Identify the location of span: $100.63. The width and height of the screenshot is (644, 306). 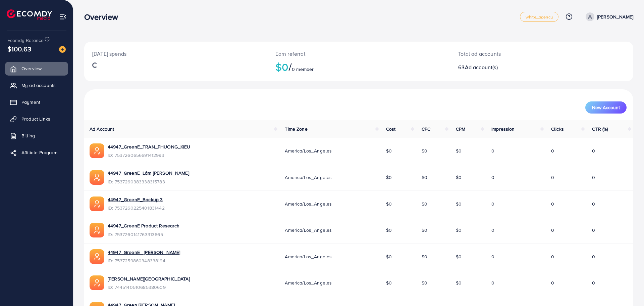
(19, 49).